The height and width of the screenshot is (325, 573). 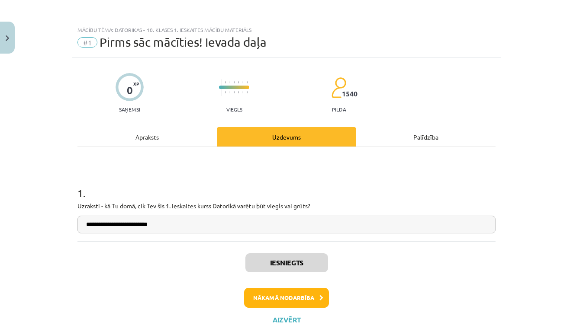 What do you see at coordinates (221, 87) in the screenshot?
I see `img: icon-long-line-d9ea69661e0d244f92f715978eff75569469978d946b2353a9bb055b3ed8787d.svg` at bounding box center [221, 87].